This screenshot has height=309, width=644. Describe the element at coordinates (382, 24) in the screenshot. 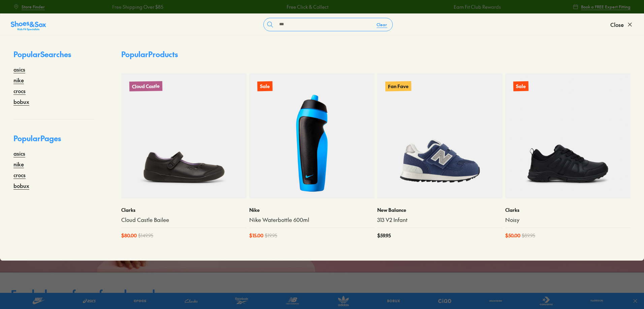

I see `button: Clear` at that location.